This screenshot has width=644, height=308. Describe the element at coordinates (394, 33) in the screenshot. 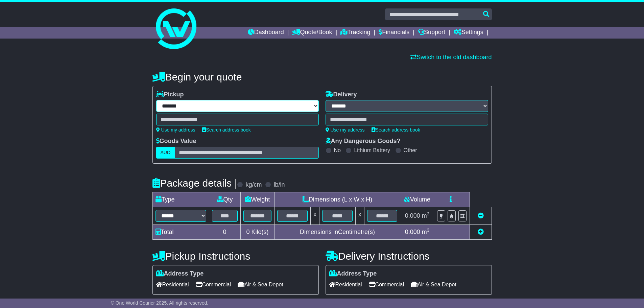

I see `a: Financials` at that location.